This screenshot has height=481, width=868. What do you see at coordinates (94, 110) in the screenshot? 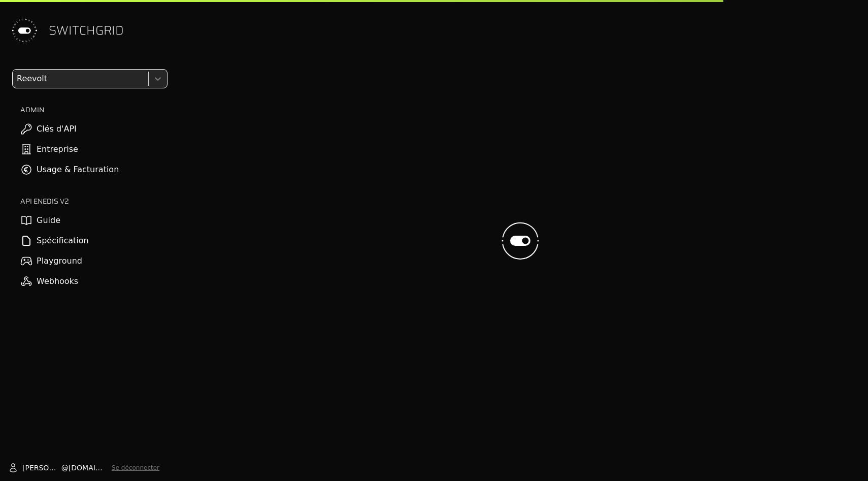
I see `h2: ADMIN` at bounding box center [94, 110].